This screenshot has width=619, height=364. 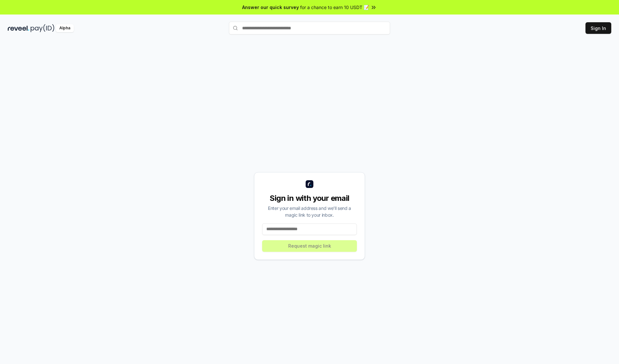 I want to click on img: reveel_dark, so click(x=18, y=28).